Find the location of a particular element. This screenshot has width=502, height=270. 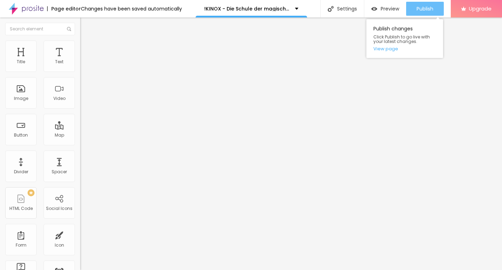

div: Icon is located at coordinates (59, 245).